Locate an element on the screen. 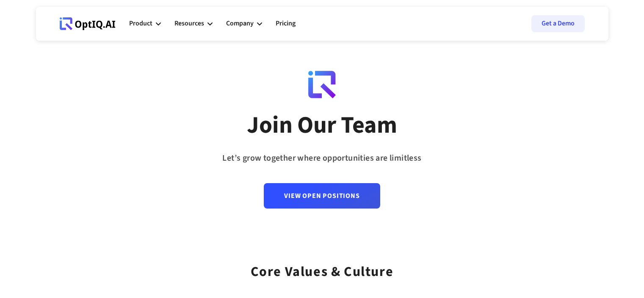  div: Core values & Culture is located at coordinates (322, 268).